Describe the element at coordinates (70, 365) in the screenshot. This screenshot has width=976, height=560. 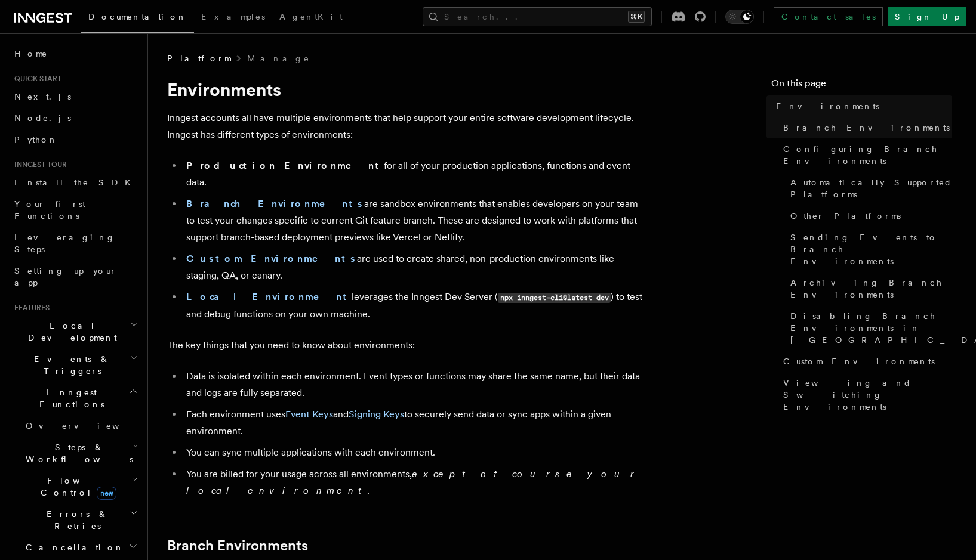
I see `span: Events & Triggers` at that location.